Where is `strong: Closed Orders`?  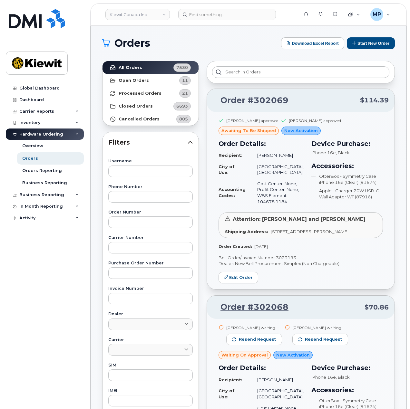 strong: Closed Orders is located at coordinates (136, 106).